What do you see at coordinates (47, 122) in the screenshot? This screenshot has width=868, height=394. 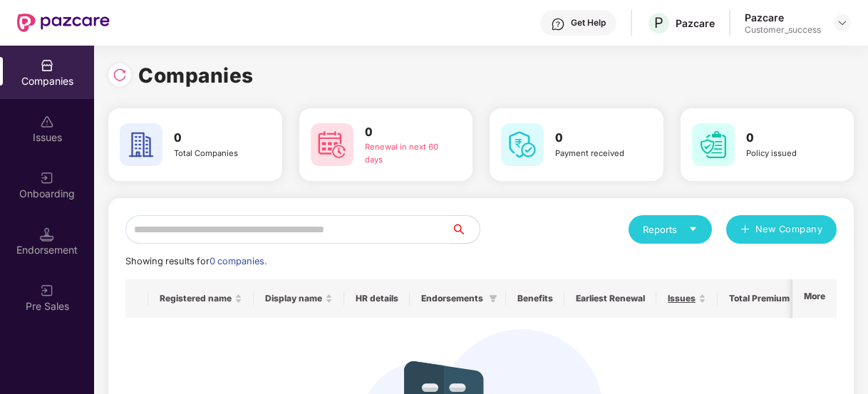 I see `img: svg+xml;base64,PHN2ZyBpZD0iSXNzdWVzX2Rpc2FibGVkIiB4bWxucz0iaHR0cDovL3d3dy53My5vcmcvMjAwMC9zdmciIH...` at bounding box center [47, 122].